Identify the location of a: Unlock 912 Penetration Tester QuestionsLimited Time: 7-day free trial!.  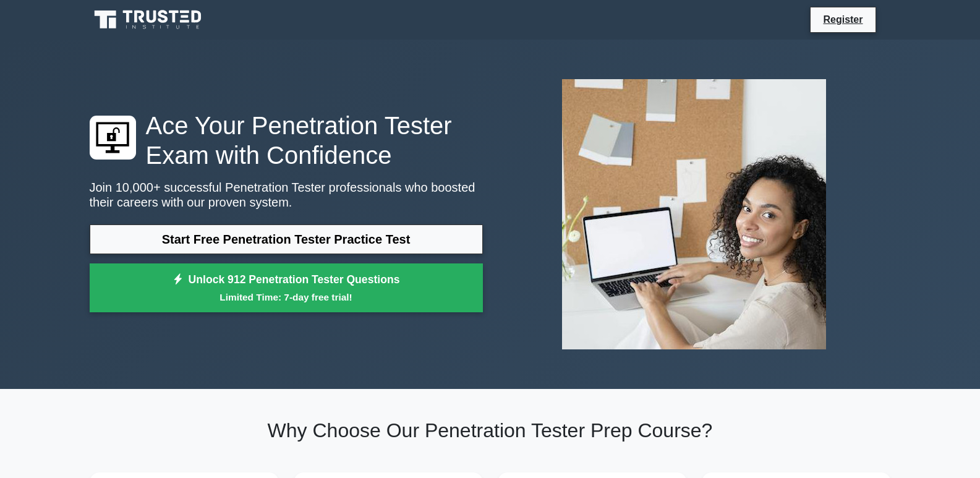
(287, 288).